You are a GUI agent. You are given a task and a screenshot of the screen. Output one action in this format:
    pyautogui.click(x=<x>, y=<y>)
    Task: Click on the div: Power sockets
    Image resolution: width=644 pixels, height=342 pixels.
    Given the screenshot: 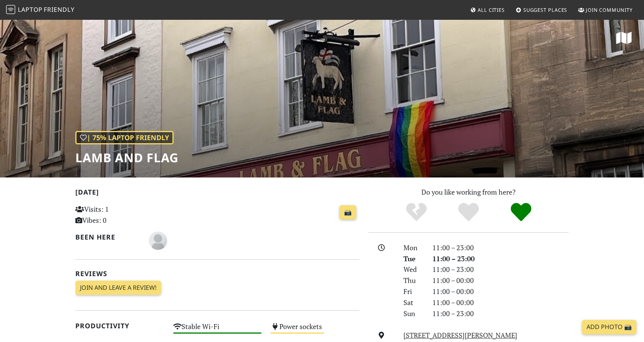 What is the action you would take?
    pyautogui.click(x=315, y=330)
    